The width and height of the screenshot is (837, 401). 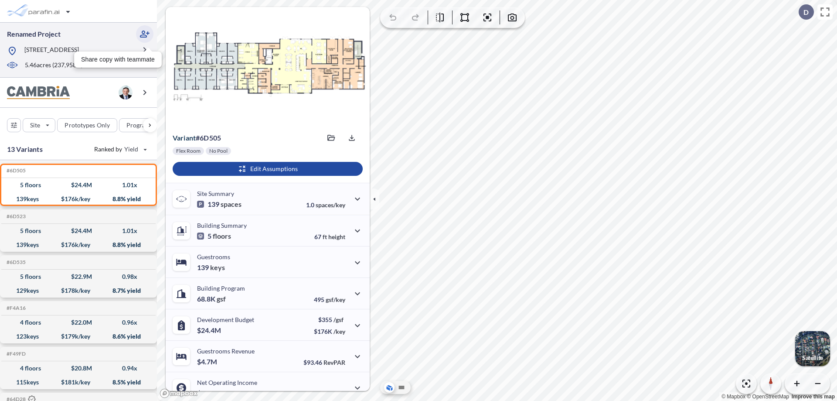 What do you see at coordinates (330, 331) in the screenshot?
I see `p: $176K` at bounding box center [330, 331].